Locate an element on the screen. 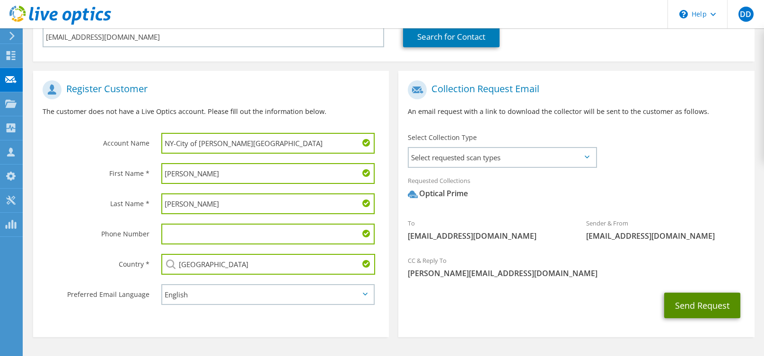  button: Send Request is located at coordinates (702, 306).